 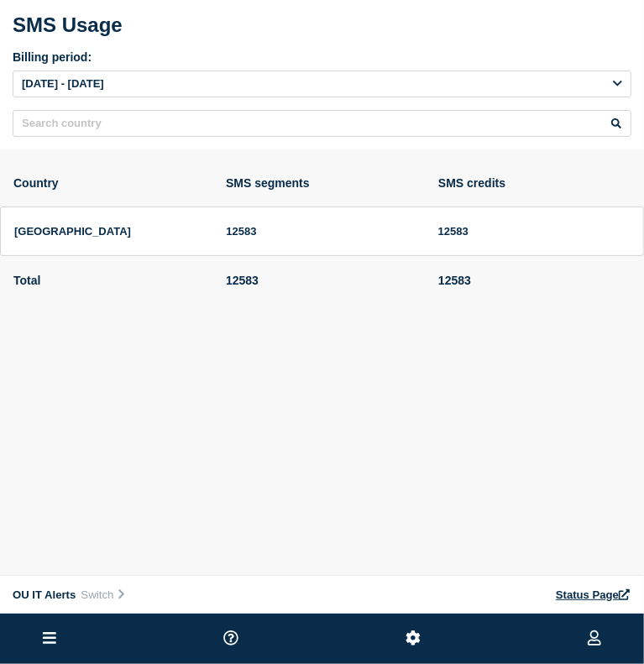 What do you see at coordinates (534, 183) in the screenshot?
I see `span: SMS credits` at bounding box center [534, 183].